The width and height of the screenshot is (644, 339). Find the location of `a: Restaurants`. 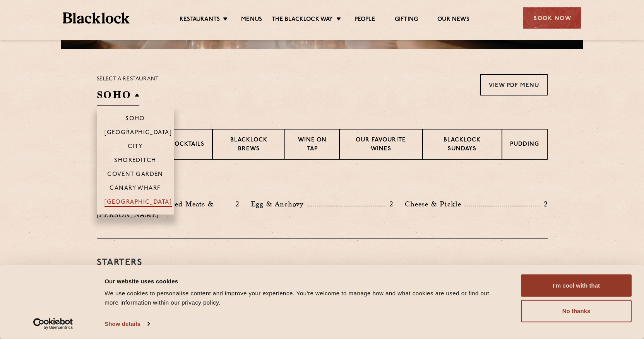

a: Restaurants is located at coordinates (200, 20).